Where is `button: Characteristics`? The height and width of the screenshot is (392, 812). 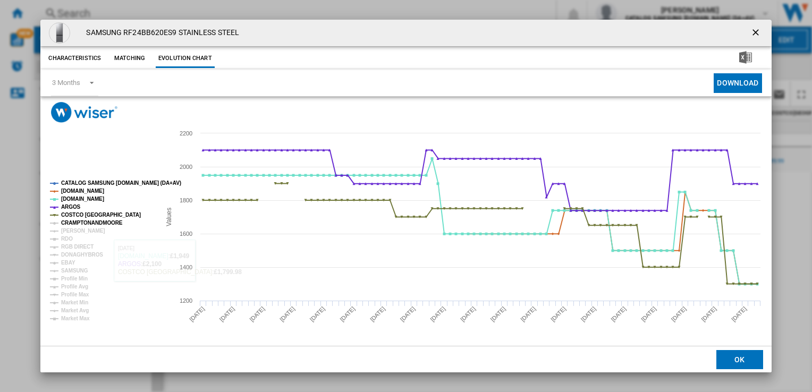
button: Characteristics is located at coordinates (74, 58).